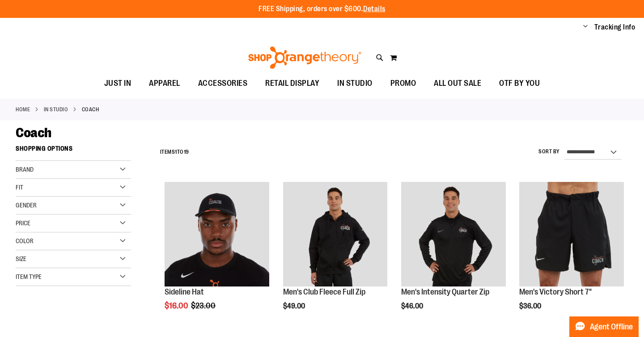 The image size is (644, 337). I want to click on img: OTF Mens Coach FA23 Intensity Quarter Zip - Black primary image, so click(454, 234).